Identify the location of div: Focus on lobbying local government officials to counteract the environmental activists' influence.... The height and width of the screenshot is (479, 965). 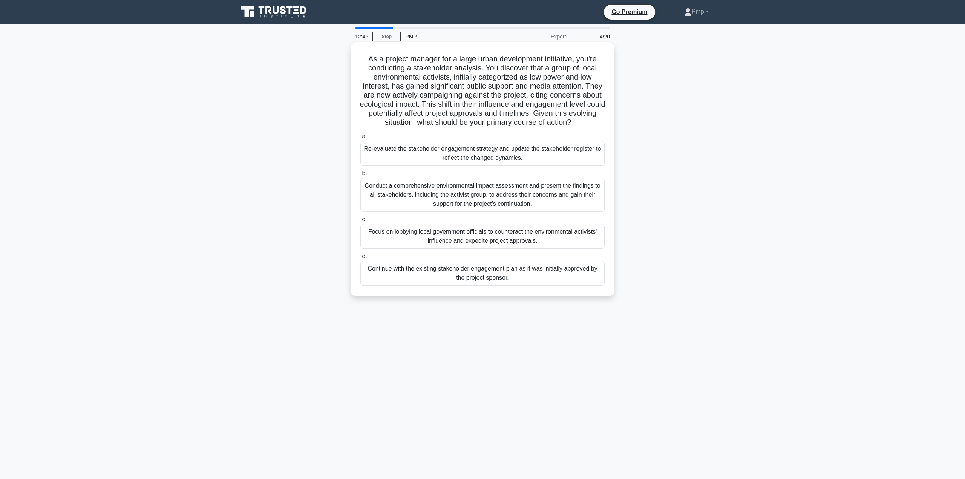
(482, 236).